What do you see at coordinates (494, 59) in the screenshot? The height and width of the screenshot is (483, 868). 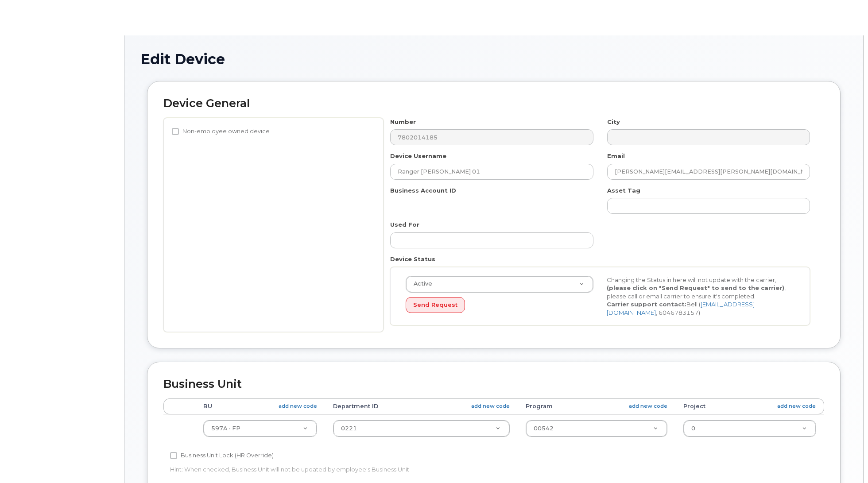 I see `h1: Edit Device` at bounding box center [494, 59].